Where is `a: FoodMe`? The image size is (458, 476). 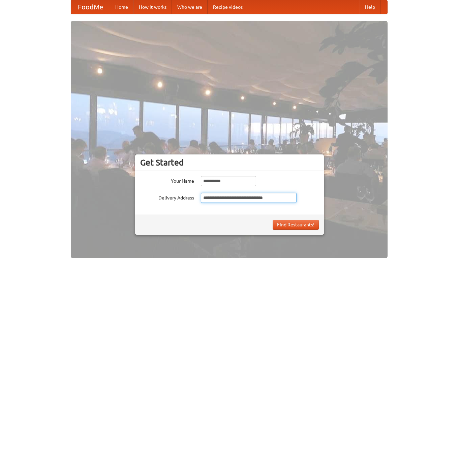
a: FoodMe is located at coordinates (90, 7).